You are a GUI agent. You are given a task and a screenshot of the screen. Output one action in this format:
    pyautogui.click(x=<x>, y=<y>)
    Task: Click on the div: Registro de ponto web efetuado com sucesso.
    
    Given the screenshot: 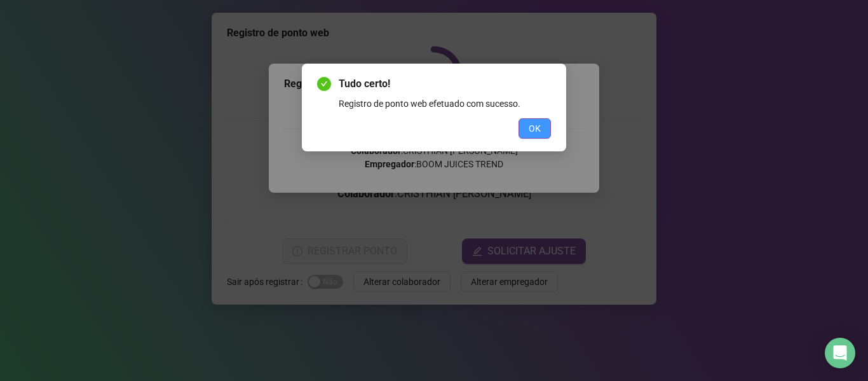 What is the action you would take?
    pyautogui.click(x=445, y=104)
    